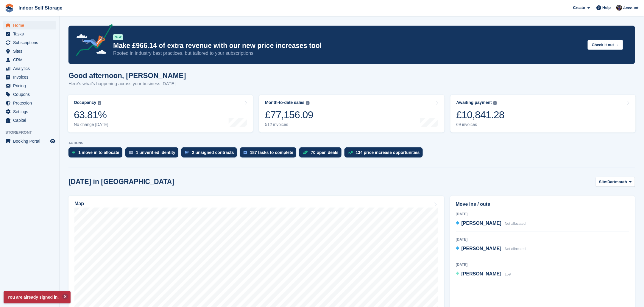  Describe the element at coordinates (385, 154) in the screenshot. I see `a: 134 price increase opportunities` at that location.